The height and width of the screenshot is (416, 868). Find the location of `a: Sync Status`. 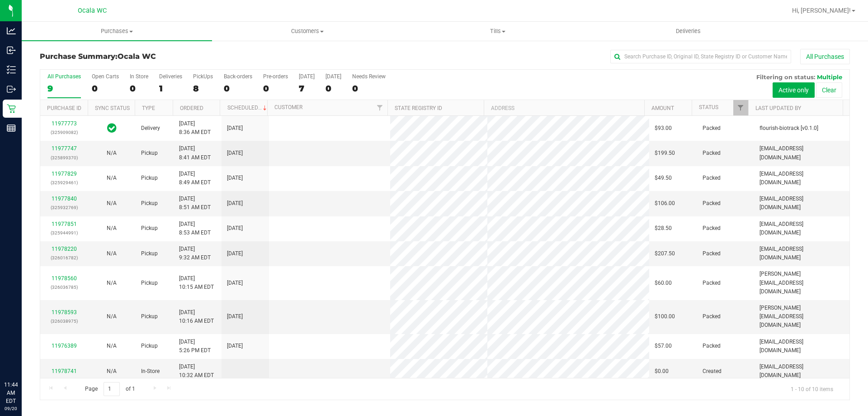

a: Sync Status is located at coordinates (112, 108).